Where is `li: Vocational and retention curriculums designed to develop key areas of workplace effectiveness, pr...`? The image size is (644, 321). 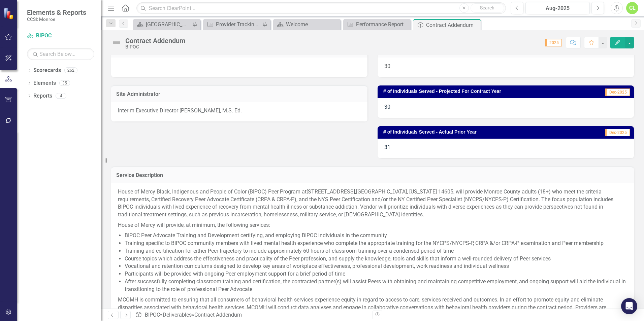 li: Vocational and retention curriculums designed to develop key areas of workplace effectiveness, pr... is located at coordinates (376, 266).